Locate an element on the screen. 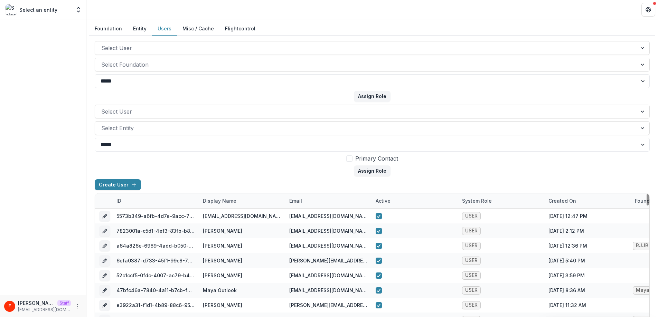 The width and height of the screenshot is (658, 317). img: Select an entity is located at coordinates (11, 10).